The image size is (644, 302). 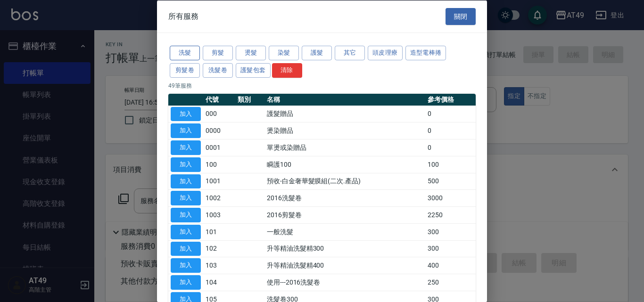 I want to click on td: 104, so click(x=219, y=282).